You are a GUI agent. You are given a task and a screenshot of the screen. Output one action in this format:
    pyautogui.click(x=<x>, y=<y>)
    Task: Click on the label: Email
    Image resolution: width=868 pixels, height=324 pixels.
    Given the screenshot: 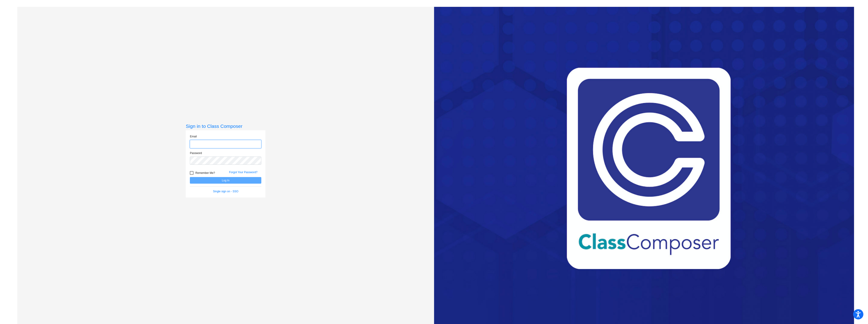 What is the action you would take?
    pyautogui.click(x=193, y=137)
    